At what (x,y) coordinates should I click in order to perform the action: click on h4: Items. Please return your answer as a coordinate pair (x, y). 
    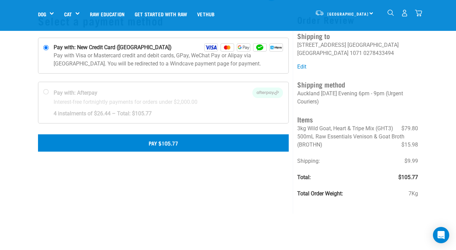
    Looking at the image, I should click on (358, 119).